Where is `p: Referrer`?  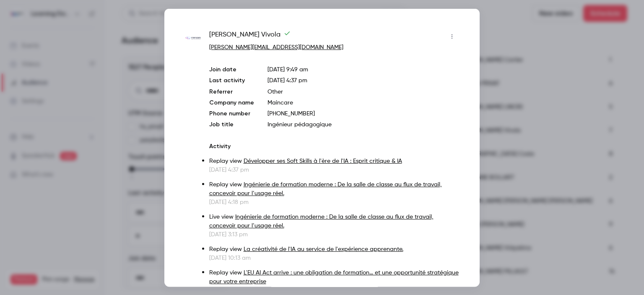
p: Referrer is located at coordinates (231, 91).